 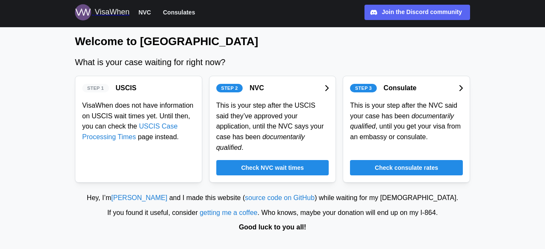 I want to click on a: Step 2NVC, so click(x=272, y=88).